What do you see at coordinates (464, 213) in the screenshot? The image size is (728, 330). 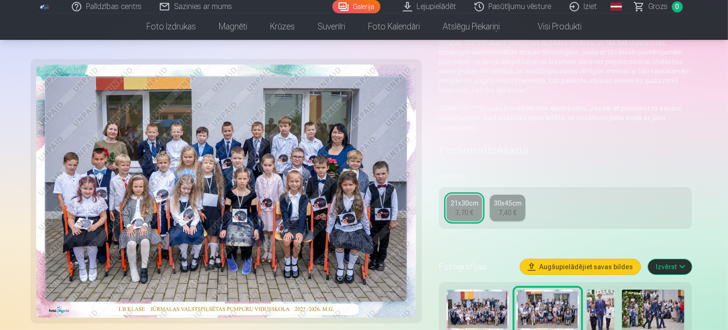 I see `div: 3,70 €` at bounding box center [464, 213].